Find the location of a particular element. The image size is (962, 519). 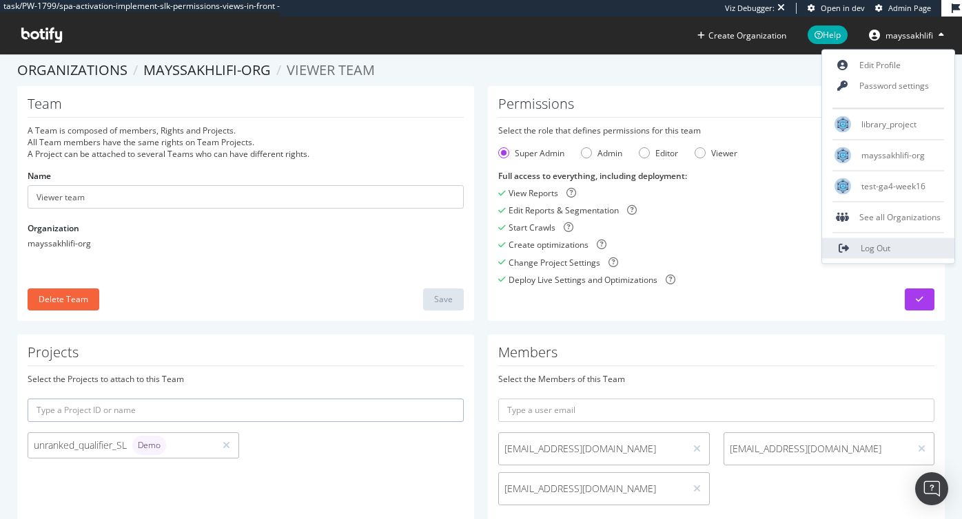

button: mayssakhlifi is located at coordinates (906, 35).